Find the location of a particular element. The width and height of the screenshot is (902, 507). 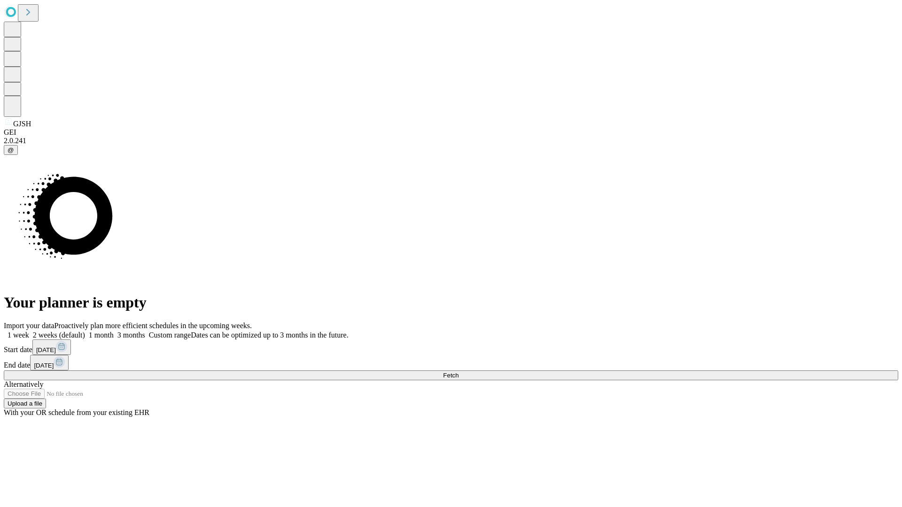

div: Start date is located at coordinates (451, 347).